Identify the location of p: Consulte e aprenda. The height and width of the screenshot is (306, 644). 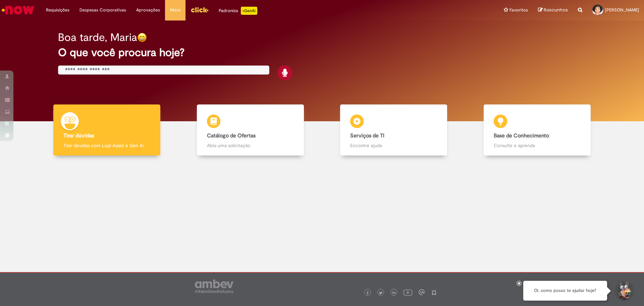
(537, 145).